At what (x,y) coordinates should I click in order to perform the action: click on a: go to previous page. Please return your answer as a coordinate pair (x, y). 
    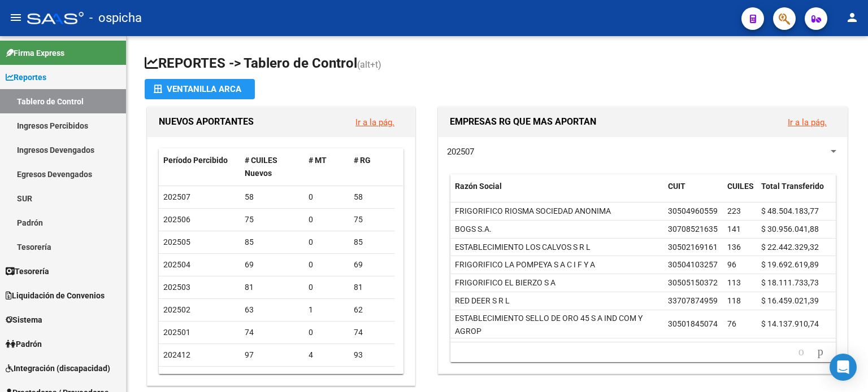
    Looking at the image, I should click on (801, 353).